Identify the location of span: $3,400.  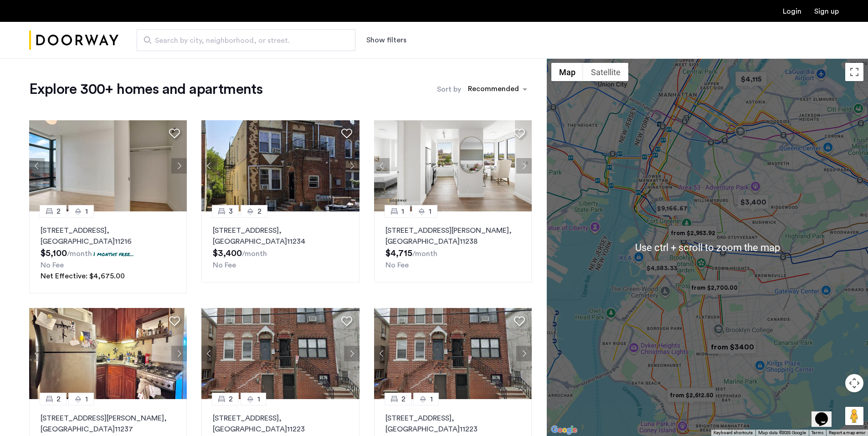
(227, 253).